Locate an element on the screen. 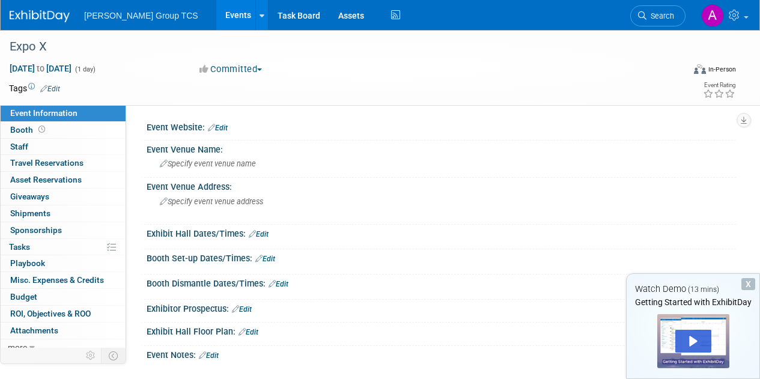 This screenshot has width=760, height=379. img: Format-Inperson.png is located at coordinates (700, 69).